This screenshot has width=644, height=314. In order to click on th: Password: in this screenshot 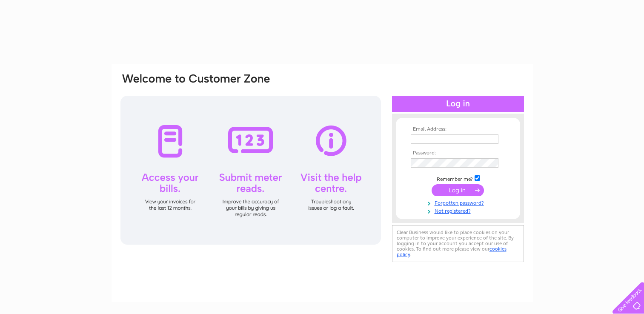, I will do `click(458, 153)`.